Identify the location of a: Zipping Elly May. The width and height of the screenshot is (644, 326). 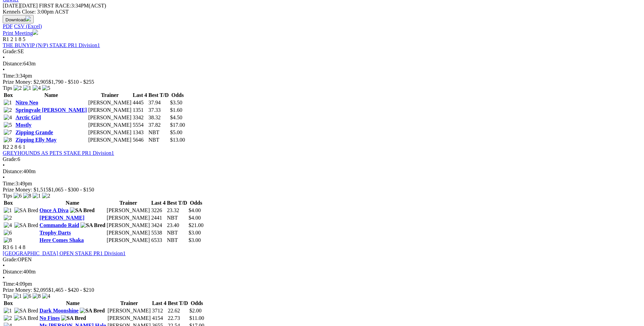
(36, 140).